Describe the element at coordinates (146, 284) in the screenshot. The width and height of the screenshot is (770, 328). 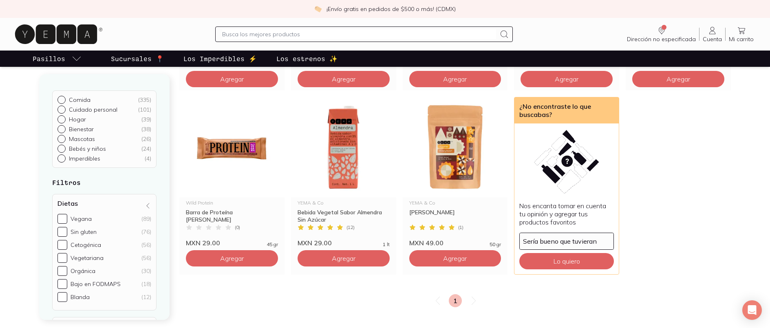
I see `div: (18)` at that location.